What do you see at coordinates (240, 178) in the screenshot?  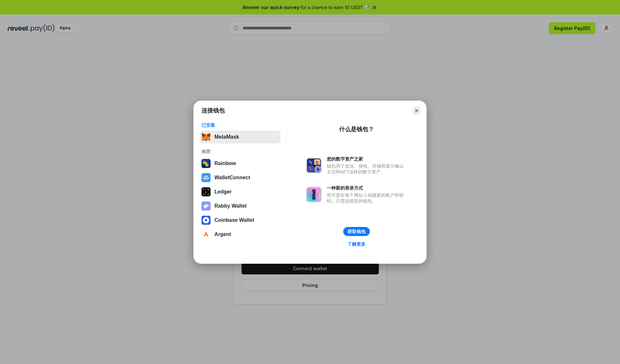 I see `button: WalletConnect` at bounding box center [240, 178].